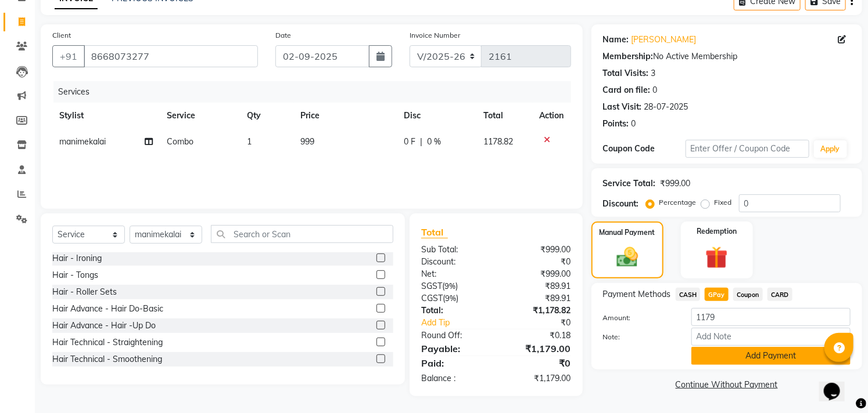 The height and width of the screenshot is (413, 868). What do you see at coordinates (454, 349) in the screenshot?
I see `div: Payable:` at bounding box center [454, 349].